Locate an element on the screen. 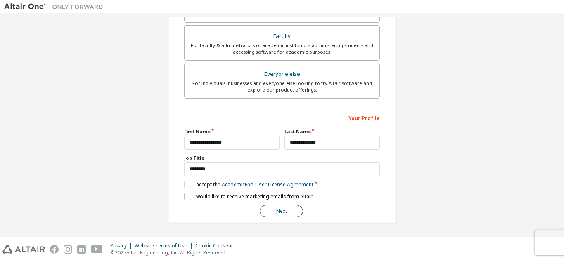 The width and height of the screenshot is (564, 261). img: facebook.svg is located at coordinates (54, 249).